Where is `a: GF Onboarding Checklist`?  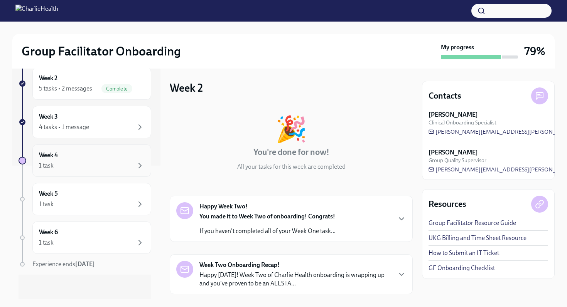 a: GF Onboarding Checklist is located at coordinates (462, 268).